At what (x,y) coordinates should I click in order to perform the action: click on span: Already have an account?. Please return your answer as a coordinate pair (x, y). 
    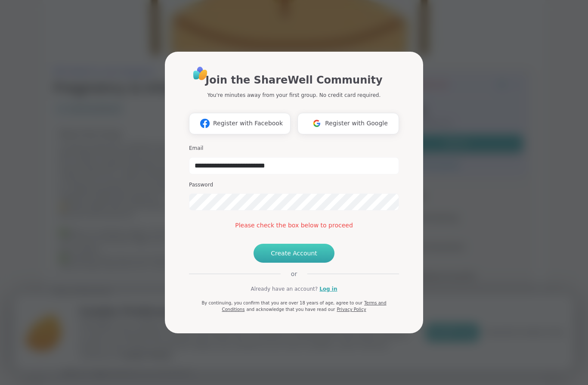
    Looking at the image, I should click on (284, 289).